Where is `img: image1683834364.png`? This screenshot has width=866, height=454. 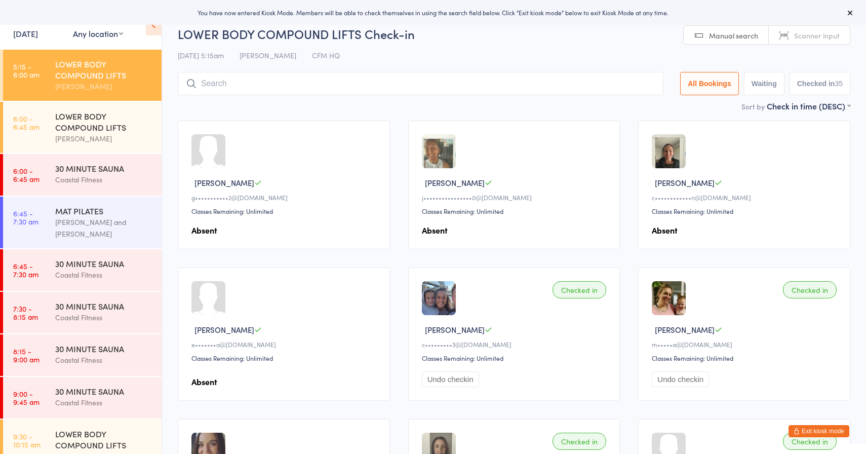 img: image1683834364.png is located at coordinates (439, 298).